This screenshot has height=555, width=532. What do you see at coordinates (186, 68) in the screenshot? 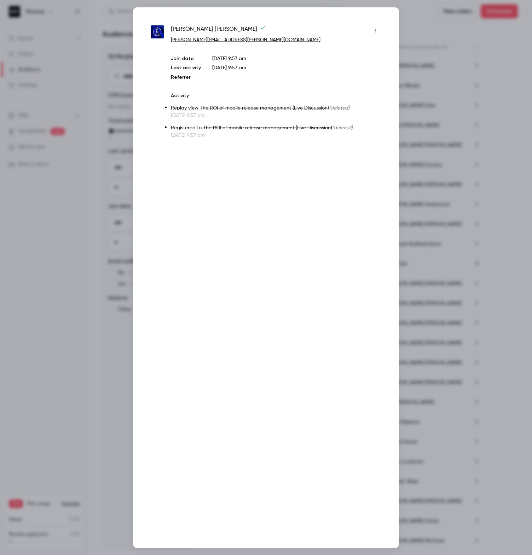
I see `p: Last activity` at bounding box center [186, 68].